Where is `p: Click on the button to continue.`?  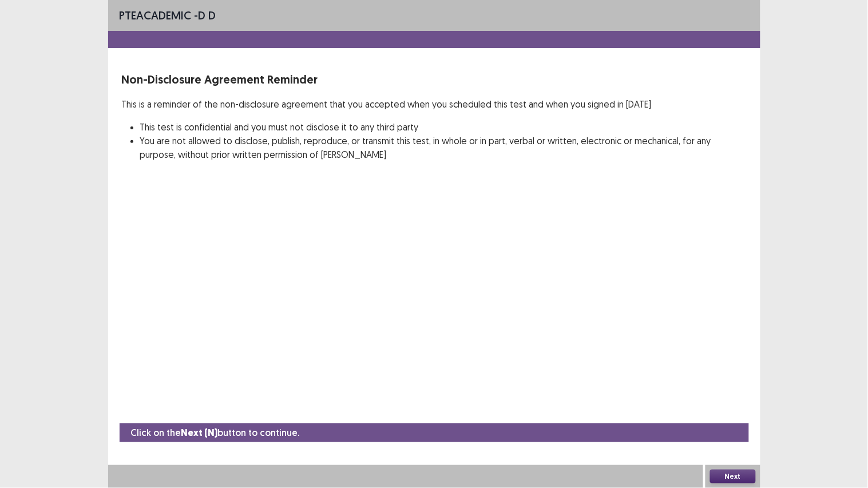 p: Click on the button to continue. is located at coordinates (215, 432).